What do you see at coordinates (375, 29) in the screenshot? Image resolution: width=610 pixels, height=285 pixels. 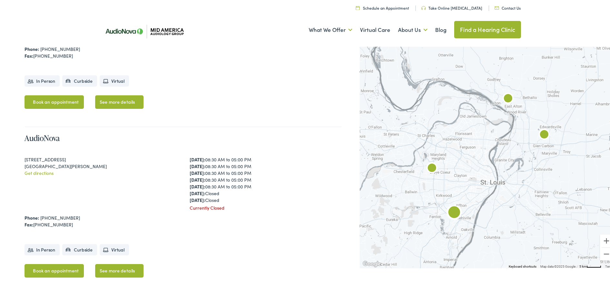 I see `a: Virtual Care` at bounding box center [375, 29].